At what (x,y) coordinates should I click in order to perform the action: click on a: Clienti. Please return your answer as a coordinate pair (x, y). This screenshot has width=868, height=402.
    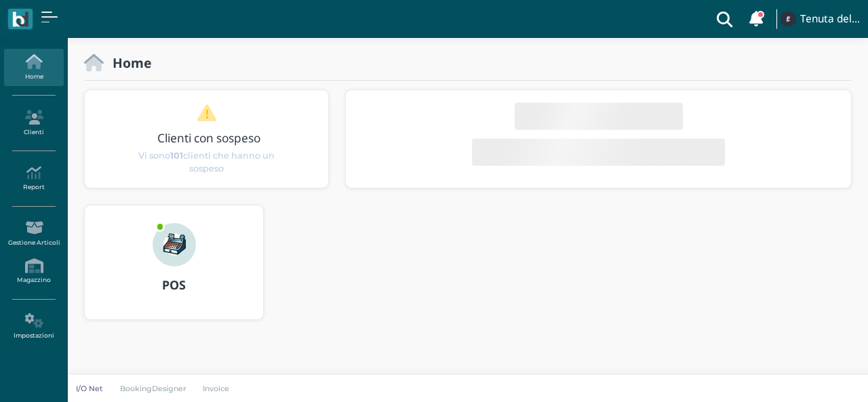
    Looking at the image, I should click on (33, 123).